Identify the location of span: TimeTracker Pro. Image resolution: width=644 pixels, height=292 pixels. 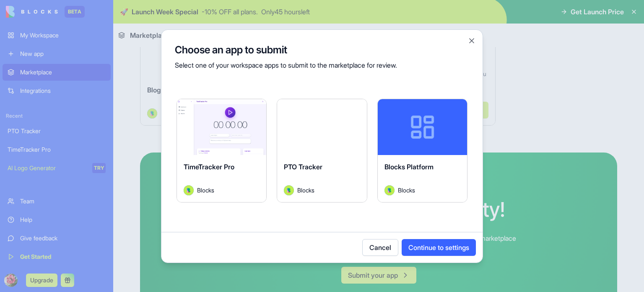
(209, 167).